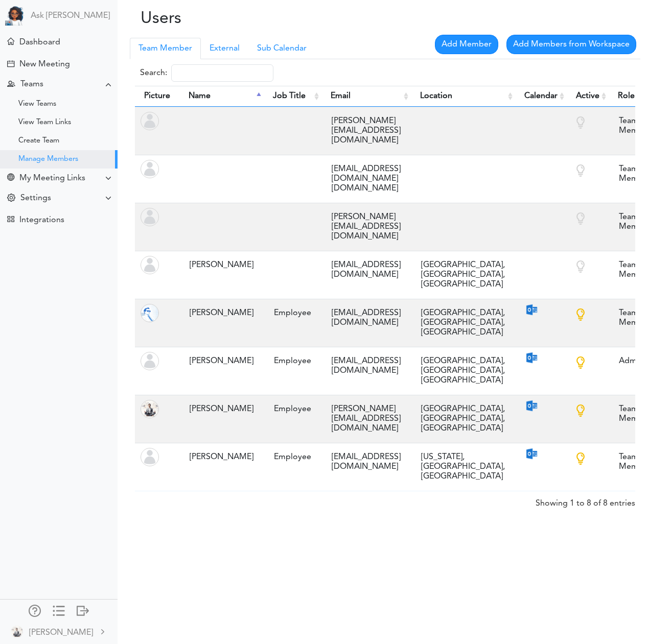 This screenshot has height=644, width=648. I want to click on div: Teams, so click(32, 84).